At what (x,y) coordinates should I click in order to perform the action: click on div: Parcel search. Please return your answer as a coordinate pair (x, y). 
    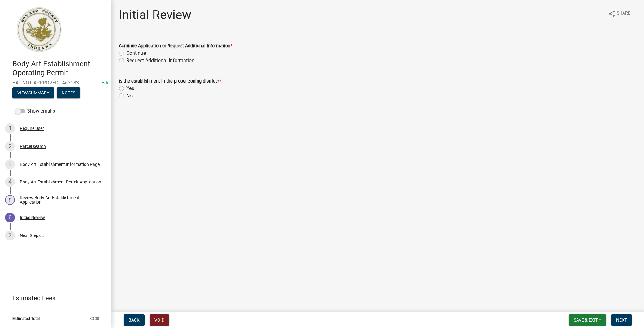
    Looking at the image, I should click on (33, 146).